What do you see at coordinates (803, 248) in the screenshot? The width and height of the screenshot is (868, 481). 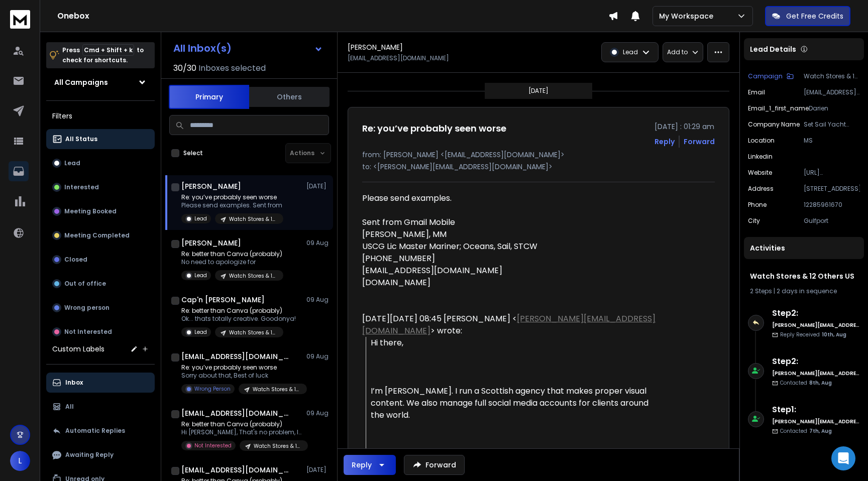 I see `div: Activities` at bounding box center [803, 248].